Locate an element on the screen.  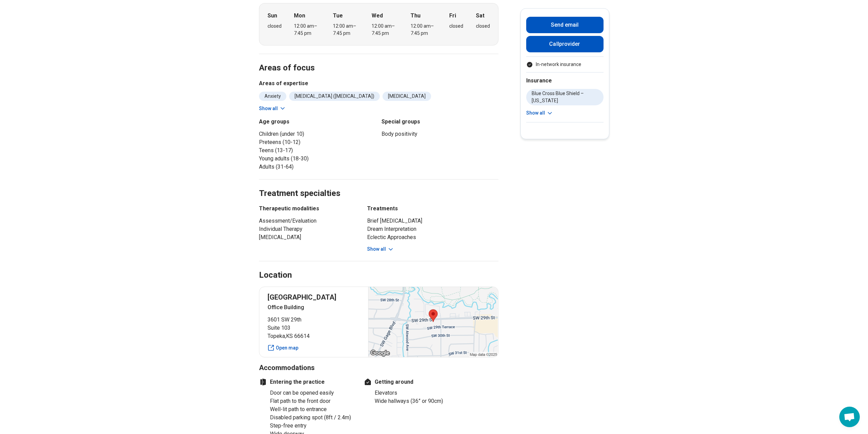
h2: Insurance is located at coordinates (565, 81).